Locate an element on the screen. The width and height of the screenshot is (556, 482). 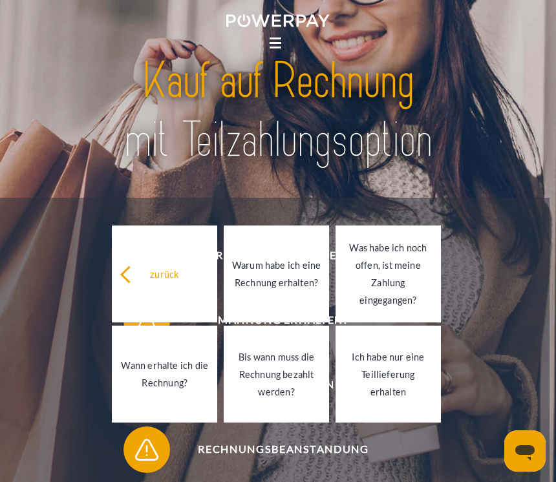
span: Rechnungsbeanstandung is located at coordinates (283, 450).